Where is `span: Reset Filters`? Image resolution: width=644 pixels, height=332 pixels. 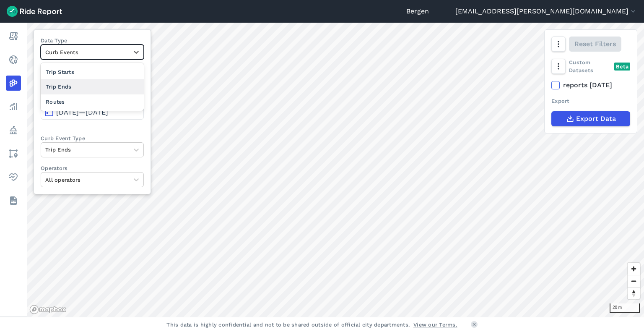
span: Reset Filters is located at coordinates (595, 44).